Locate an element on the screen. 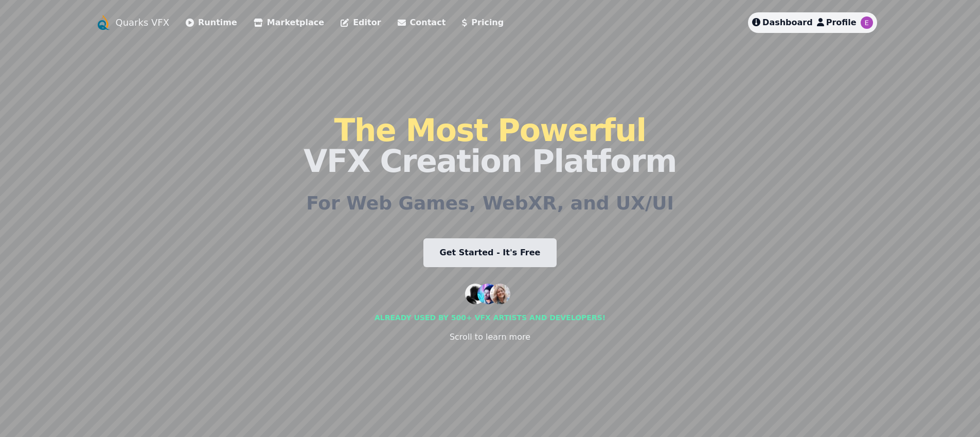  a: Dashboard is located at coordinates (783, 23).